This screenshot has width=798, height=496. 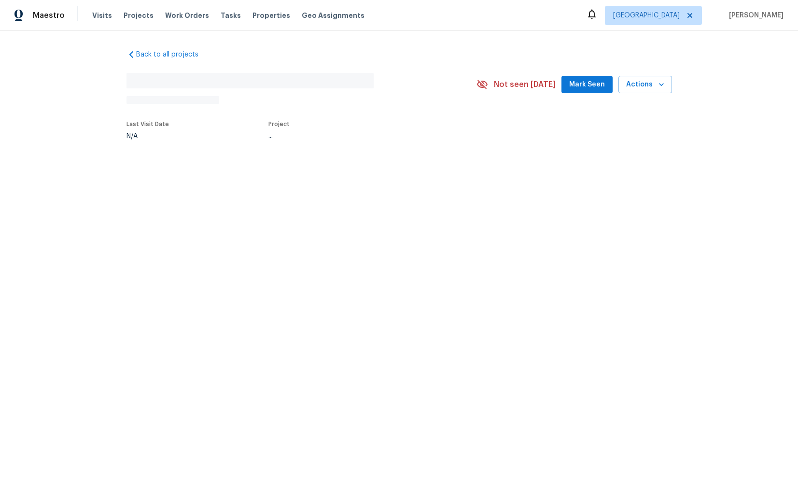 I want to click on span: Work Orders, so click(x=187, y=15).